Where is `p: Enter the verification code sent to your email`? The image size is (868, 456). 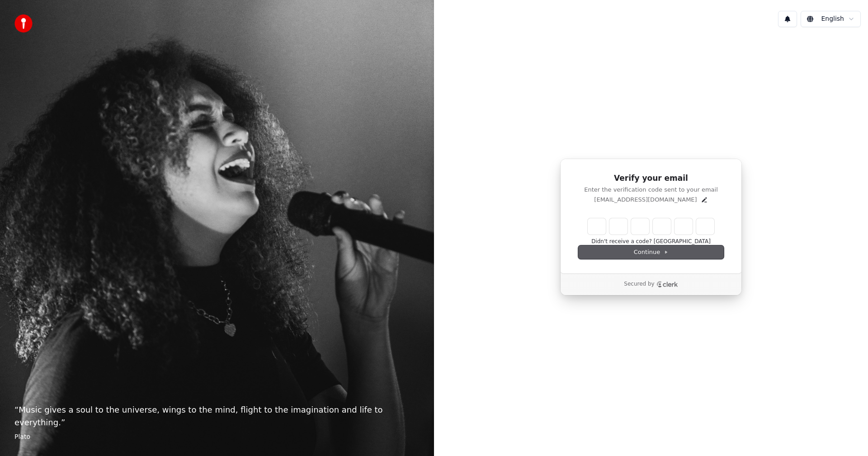
p: Enter the verification code sent to your email is located at coordinates (651, 190).